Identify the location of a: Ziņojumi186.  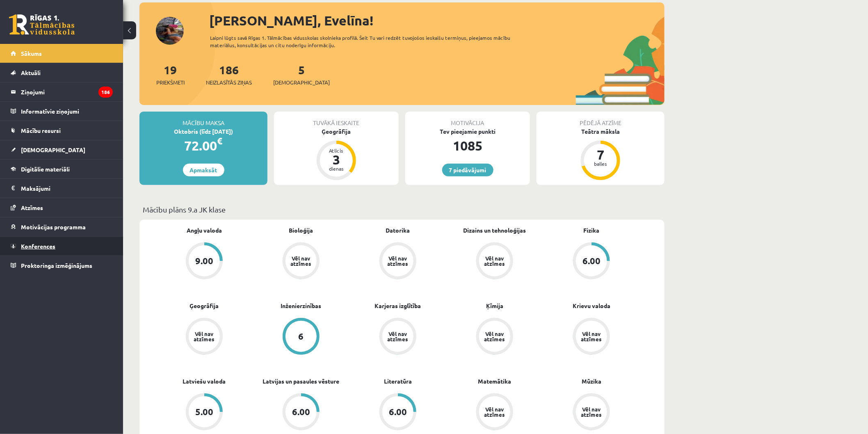
(62, 92).